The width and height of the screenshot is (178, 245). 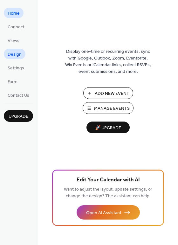 I want to click on span: Settings, so click(x=16, y=68).